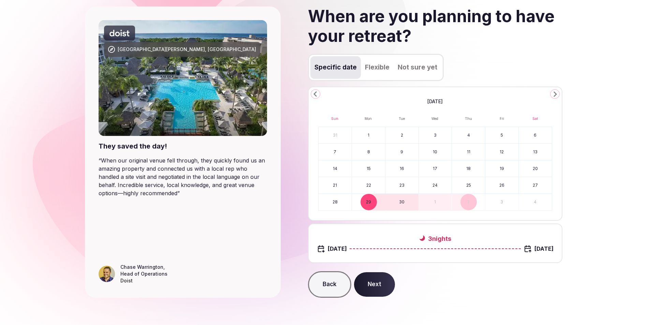 This screenshot has height=325, width=647. I want to click on th: Tuesday, so click(402, 119).